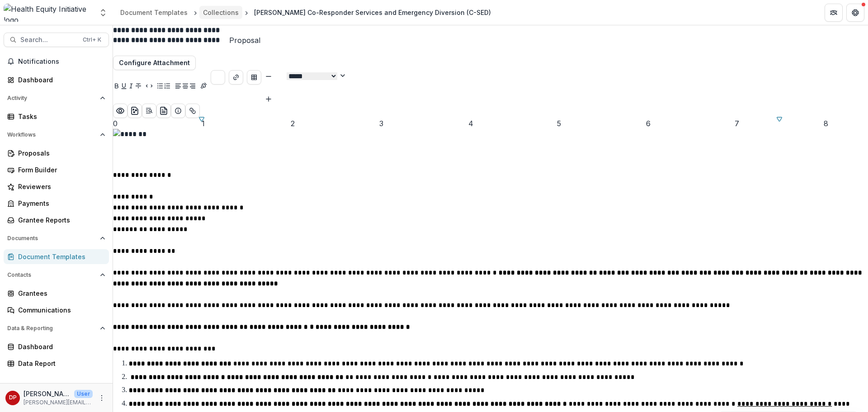 This screenshot has height=412, width=868. I want to click on button: Align Center, so click(185, 87).